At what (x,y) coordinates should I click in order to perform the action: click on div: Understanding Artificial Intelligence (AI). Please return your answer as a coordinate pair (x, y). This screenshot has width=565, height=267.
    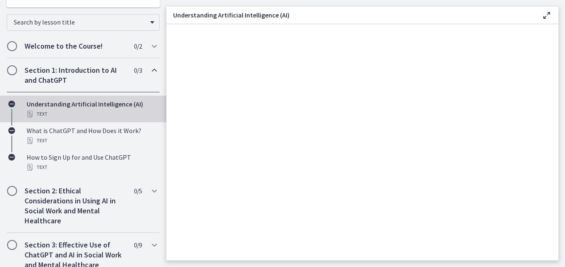
    Looking at the image, I should click on (91, 109).